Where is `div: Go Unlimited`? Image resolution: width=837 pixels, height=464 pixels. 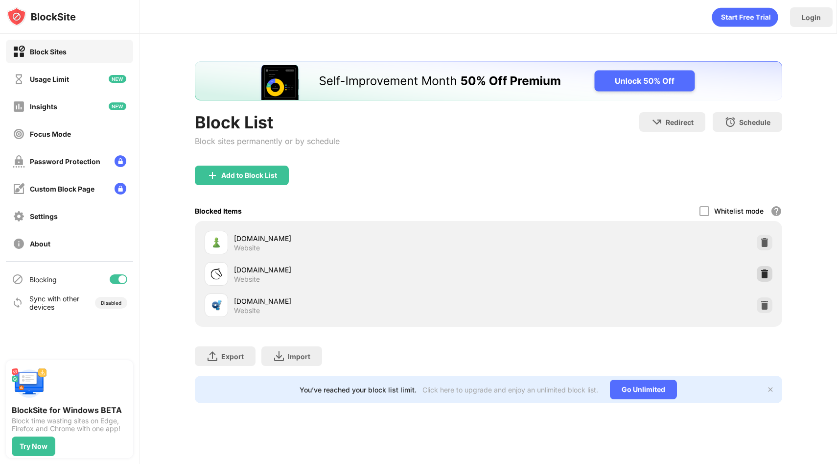
div: Go Unlimited is located at coordinates (643, 389).